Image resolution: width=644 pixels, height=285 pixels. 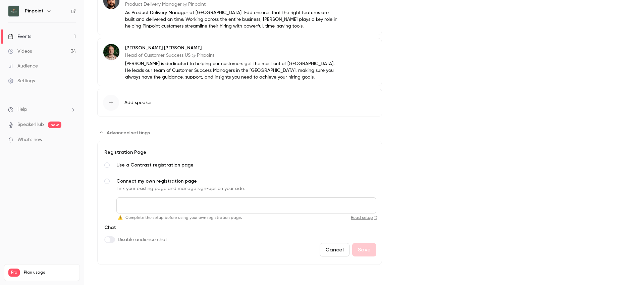 What do you see at coordinates (50, 273) in the screenshot?
I see `span: Plan usage` at bounding box center [50, 273].